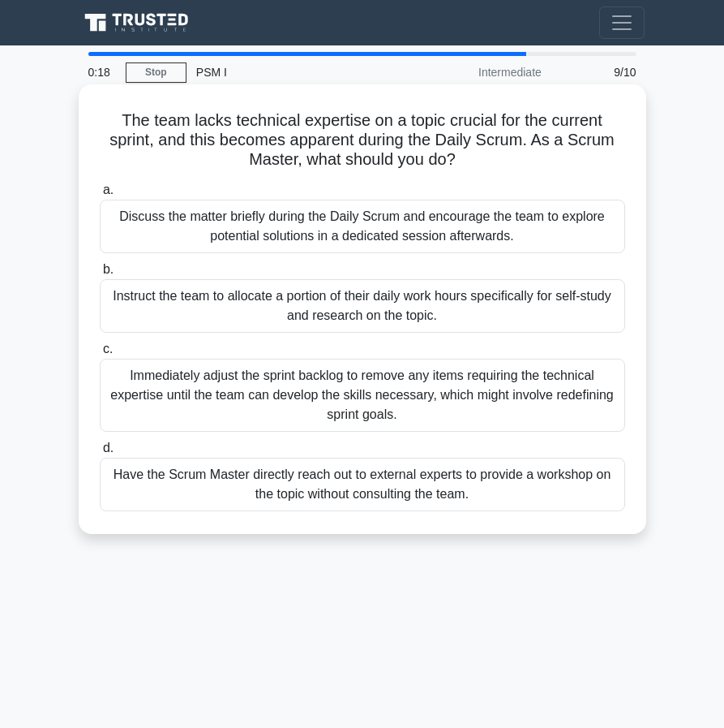  What do you see at coordinates (297, 73) in the screenshot?
I see `div: PSM I` at bounding box center [297, 73].